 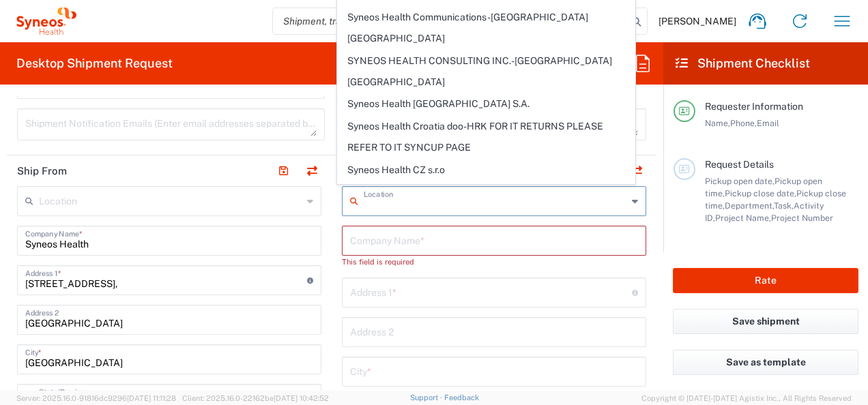 What do you see at coordinates (740, 164) in the screenshot?
I see `span: Request Details` at bounding box center [740, 164].